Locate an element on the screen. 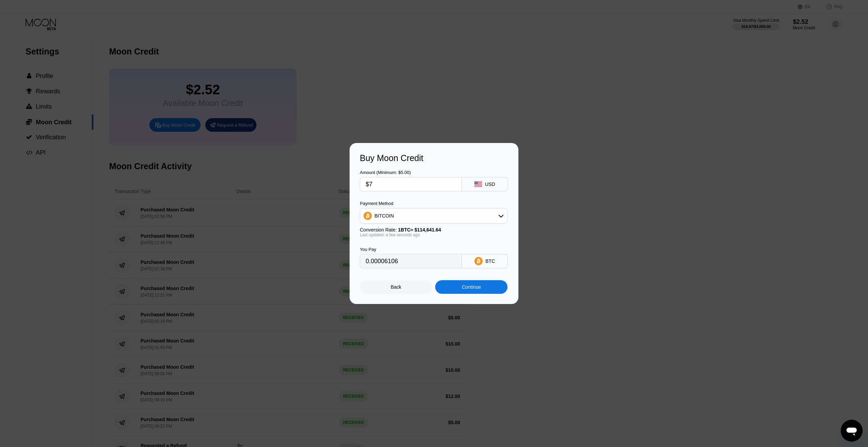 This screenshot has height=447, width=868. div: Buy Moon Credit is located at coordinates (434, 158).